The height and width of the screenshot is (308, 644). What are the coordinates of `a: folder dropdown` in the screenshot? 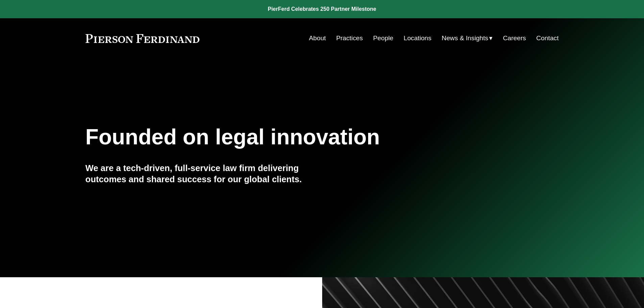 It's located at (467, 38).